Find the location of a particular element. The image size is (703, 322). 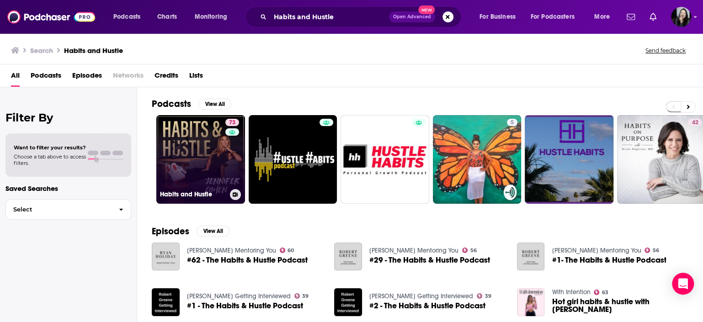

span: #1 - The Habits & Hustle Podcast is located at coordinates (245, 306).